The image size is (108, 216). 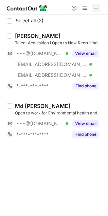 What do you see at coordinates (29, 21) in the screenshot?
I see `span: Select all (2)` at bounding box center [29, 21].